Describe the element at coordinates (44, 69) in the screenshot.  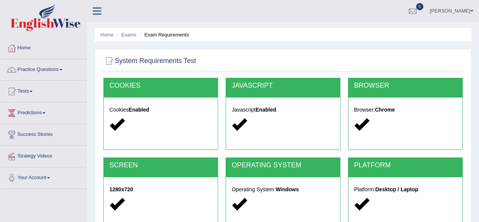
I see `a: Practice Questions` at that location.